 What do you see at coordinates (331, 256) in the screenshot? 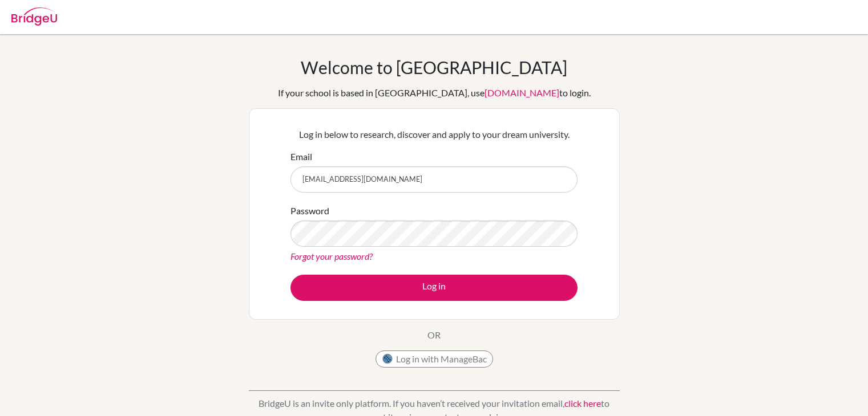
I see `a: Forgot your password?` at bounding box center [331, 256].